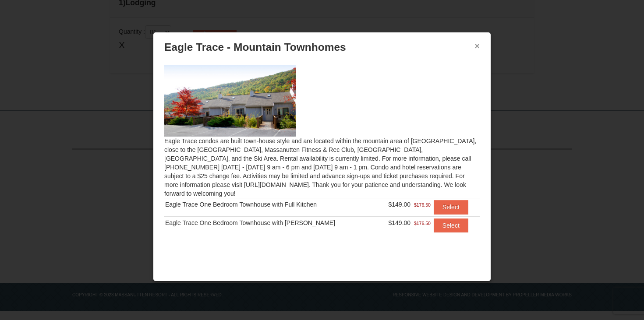 This screenshot has height=320, width=644. Describe the element at coordinates (255, 47) in the screenshot. I see `span: Eagle Trace - Mountain Townhomes` at that location.